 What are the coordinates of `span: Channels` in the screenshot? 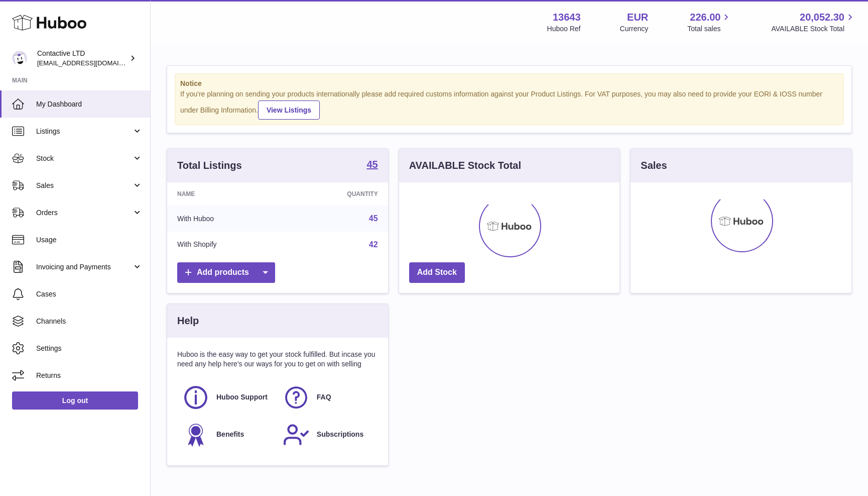 It's located at (90, 321).